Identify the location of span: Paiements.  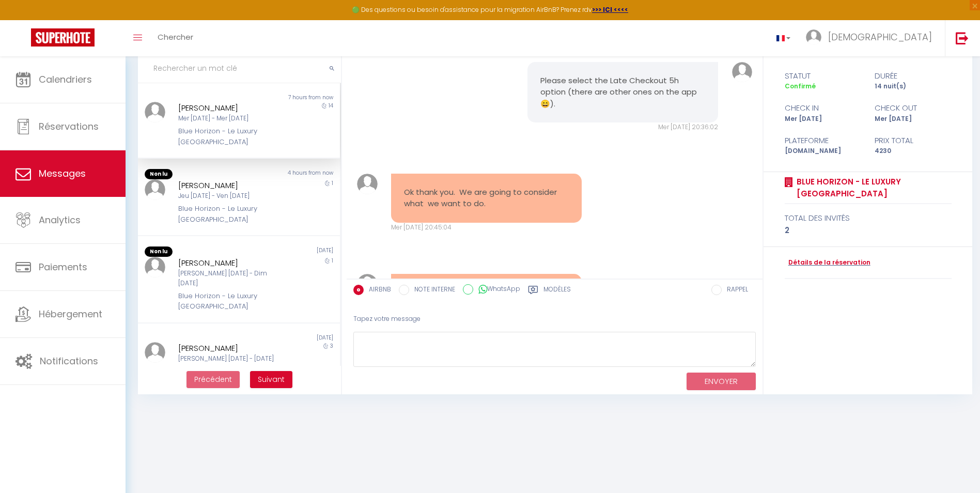
(63, 267).